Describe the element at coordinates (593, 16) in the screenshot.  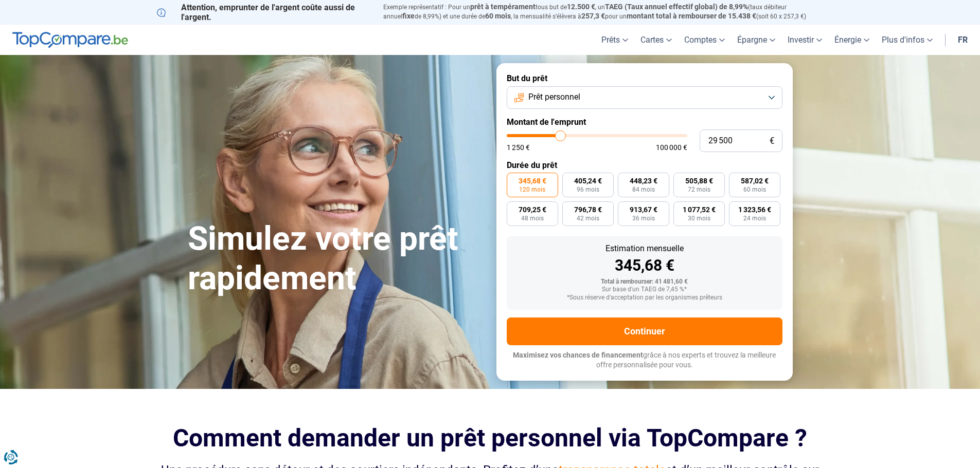
I see `span: 257,3 €` at that location.